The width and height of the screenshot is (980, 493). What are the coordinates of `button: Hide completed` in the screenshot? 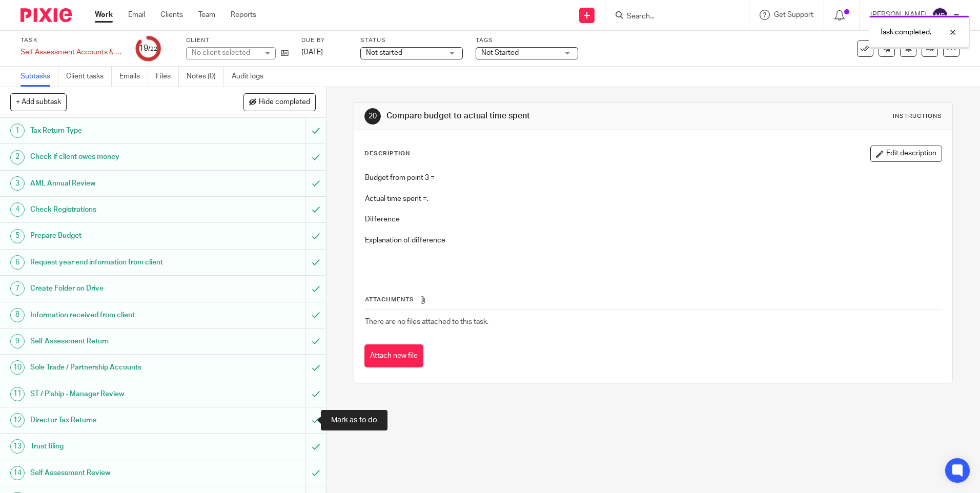 It's located at (280, 102).